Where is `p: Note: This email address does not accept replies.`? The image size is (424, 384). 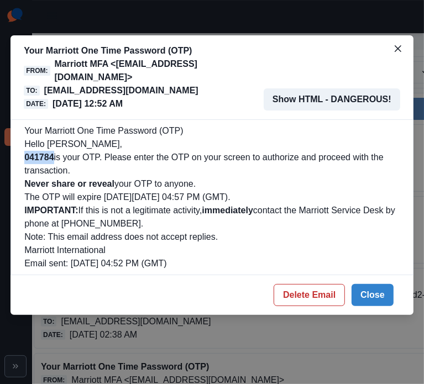
p: Note: This email address does not accept replies. is located at coordinates (212, 237).